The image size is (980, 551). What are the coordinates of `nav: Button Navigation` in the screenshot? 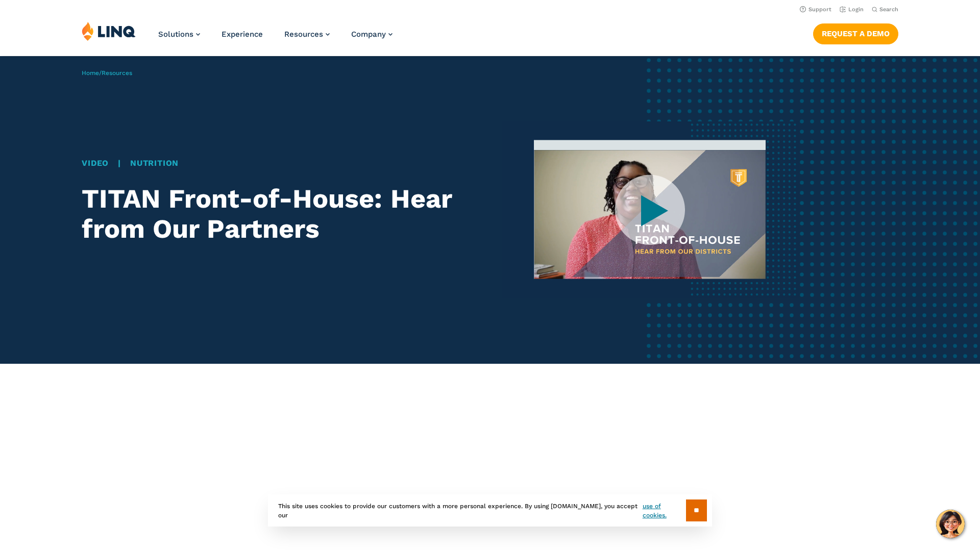 It's located at (855, 33).